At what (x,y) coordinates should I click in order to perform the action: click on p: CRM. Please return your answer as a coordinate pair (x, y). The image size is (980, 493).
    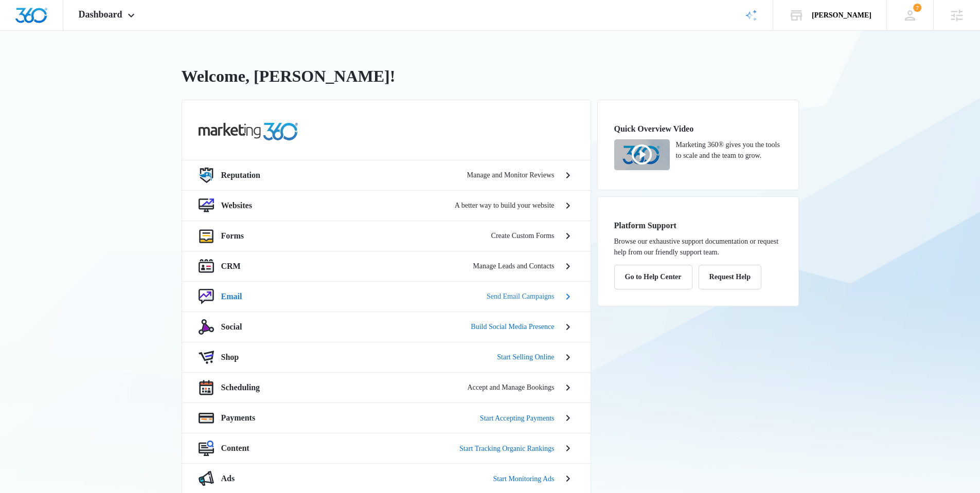
    Looking at the image, I should click on (231, 266).